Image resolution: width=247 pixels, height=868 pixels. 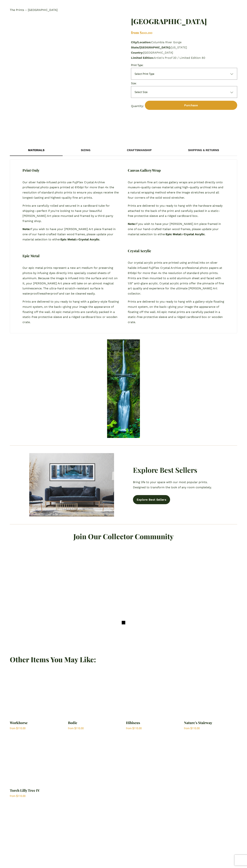 I want to click on div: Craftsmanship, so click(x=139, y=150).